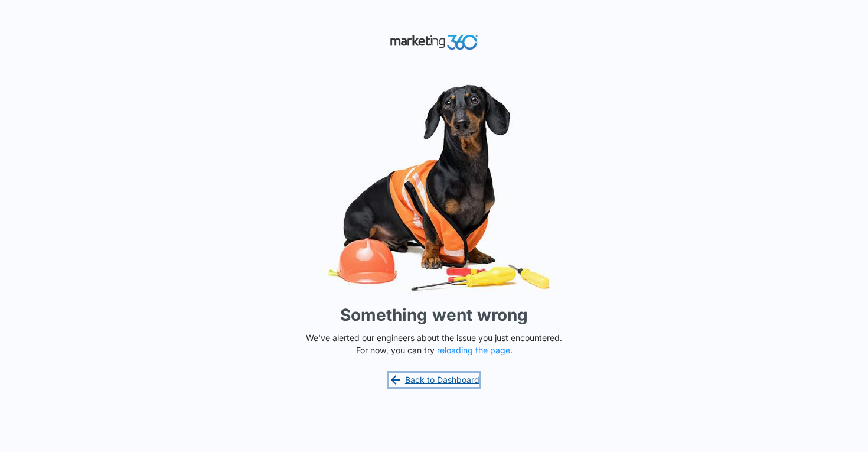 The height and width of the screenshot is (452, 868). Describe the element at coordinates (434, 314) in the screenshot. I see `h1: Something went wrong` at that location.